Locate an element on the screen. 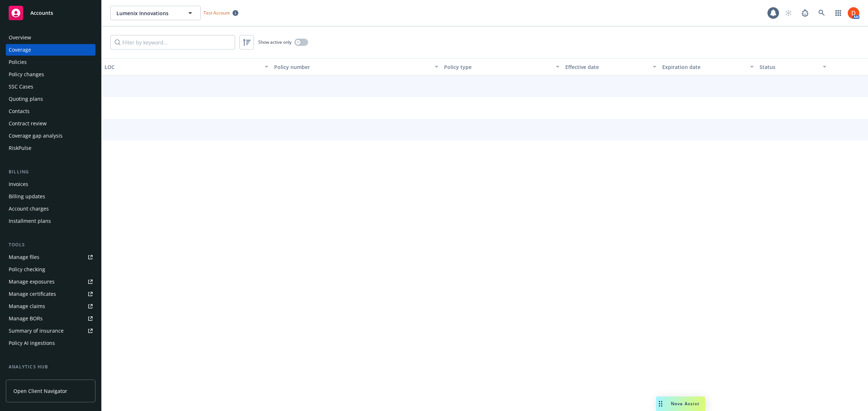 The height and width of the screenshot is (411, 868). a: Summary of insurance is located at coordinates (51, 331).